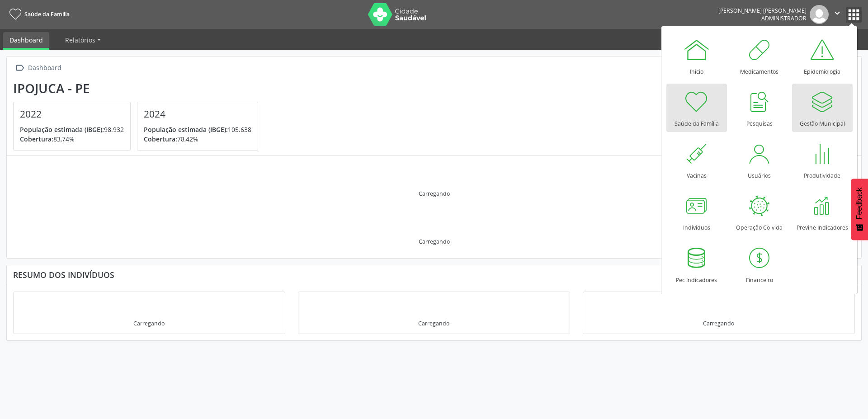 The height and width of the screenshot is (419, 868). I want to click on a: Usuários, so click(759, 159).